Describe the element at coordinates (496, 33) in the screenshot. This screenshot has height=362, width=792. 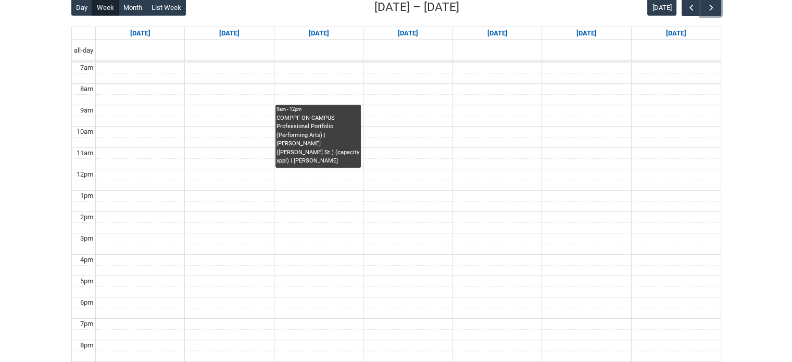
I see `a: Go to September 18, 2025` at that location.